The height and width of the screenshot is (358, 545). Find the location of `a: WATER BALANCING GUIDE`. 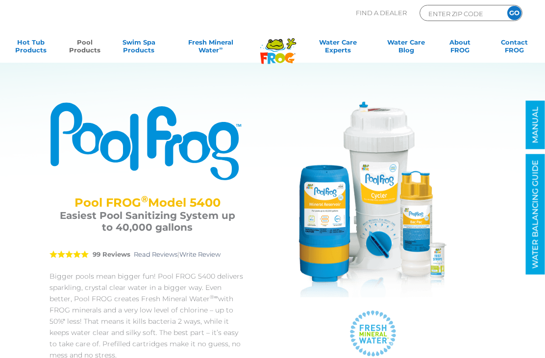

a: WATER BALANCING GUIDE is located at coordinates (535, 215).